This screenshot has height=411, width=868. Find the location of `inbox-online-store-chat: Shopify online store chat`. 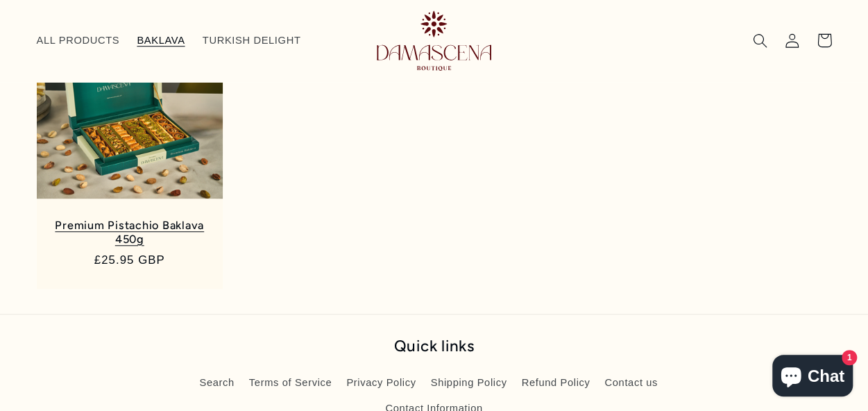

inbox-online-store-chat: Shopify online store chat is located at coordinates (813, 377).